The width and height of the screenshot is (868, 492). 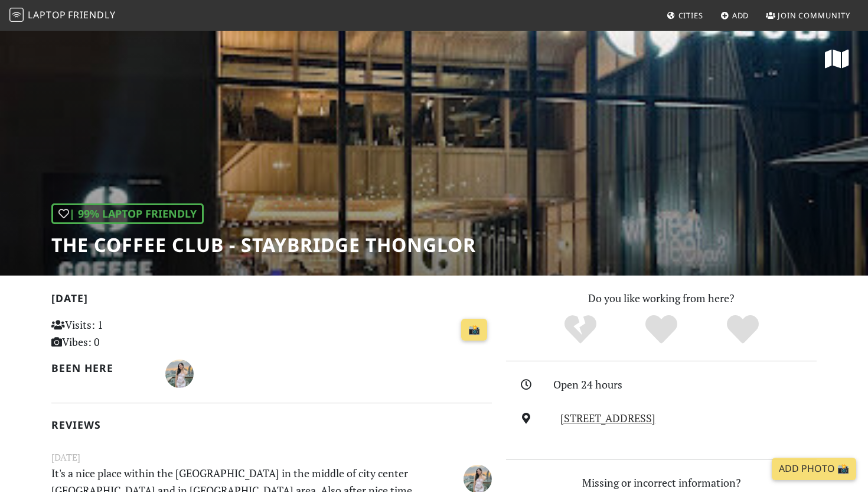 I want to click on img: 6685-chatchada.jpg, so click(x=180, y=374).